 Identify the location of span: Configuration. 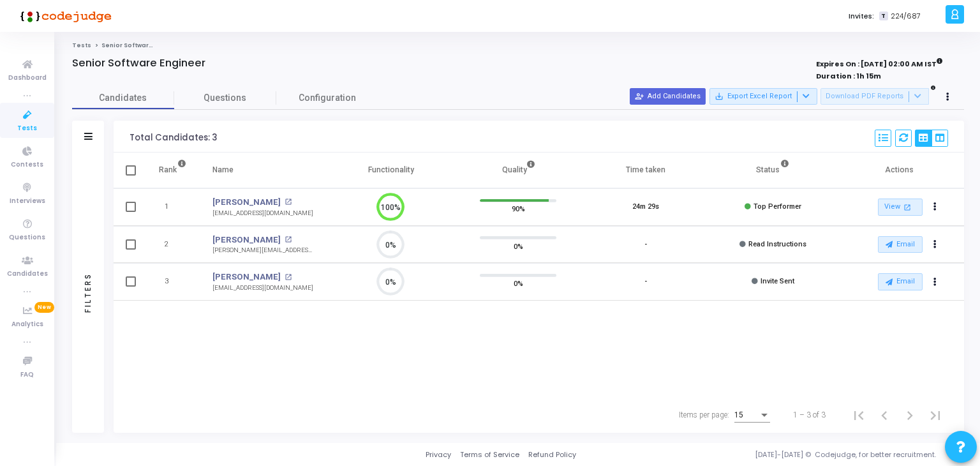
(328, 98).